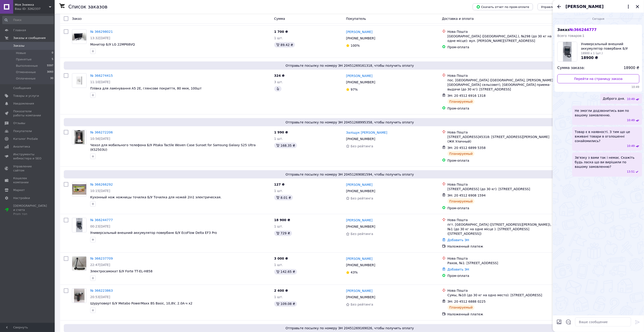 This screenshot has width=644, height=332. Describe the element at coordinates (280, 76) in the screenshot. I see `span: 324 ₴` at that location.